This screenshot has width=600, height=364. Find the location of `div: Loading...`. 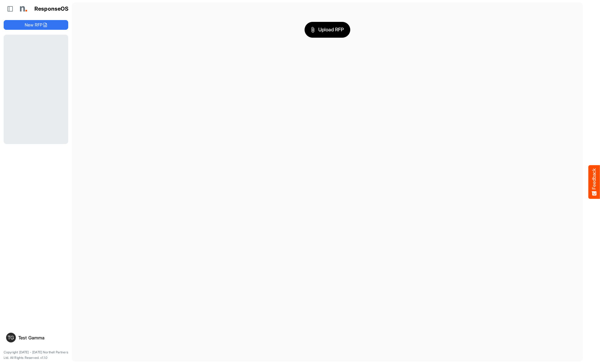

div: Loading... is located at coordinates (36, 89).